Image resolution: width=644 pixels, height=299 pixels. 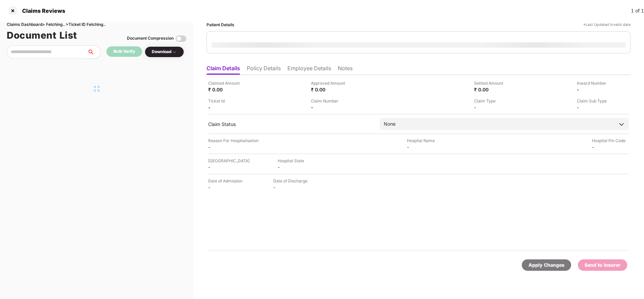 What do you see at coordinates (329, 101) in the screenshot?
I see `div: Claim Number` at bounding box center [329, 101].